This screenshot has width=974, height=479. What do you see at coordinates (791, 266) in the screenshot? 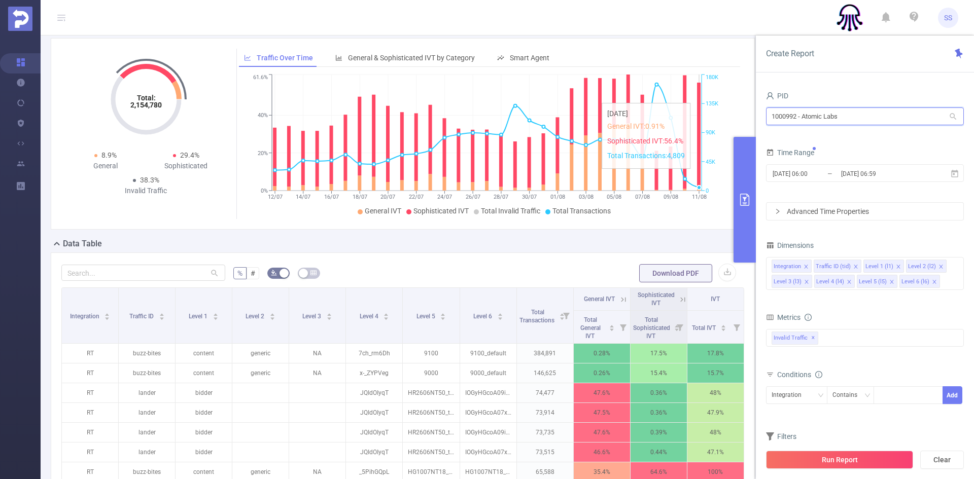
I see `li: Integration` at bounding box center [791, 266].